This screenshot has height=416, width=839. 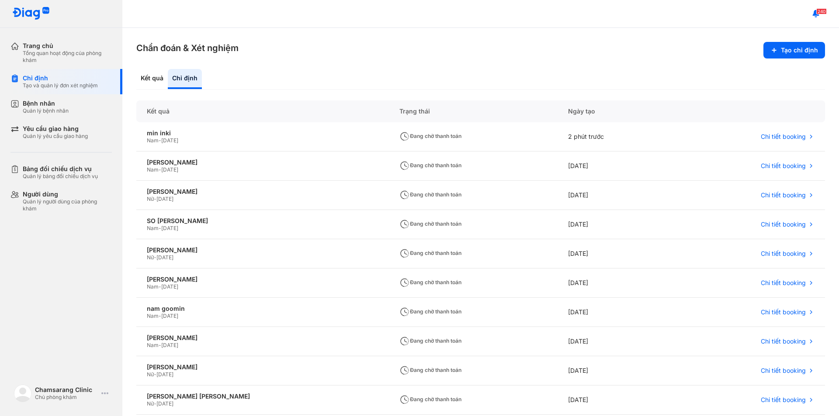 I want to click on span: 240, so click(x=821, y=11).